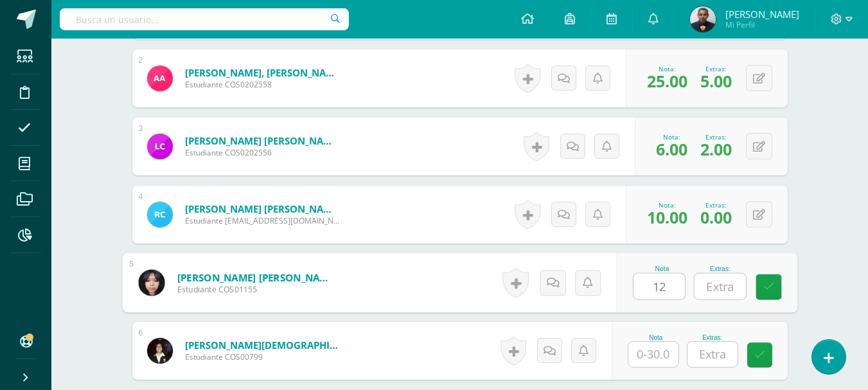 The image size is (868, 390). Describe the element at coordinates (160, 350) in the screenshot. I see `img: fda1821bfb81db2ba7ea5a72097a9df0.png` at that location.